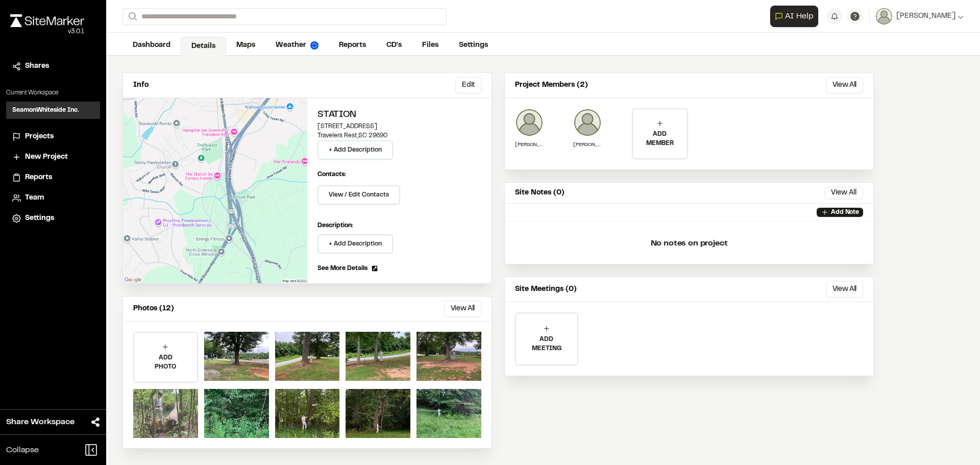  I want to click on a: Weather, so click(297, 45).